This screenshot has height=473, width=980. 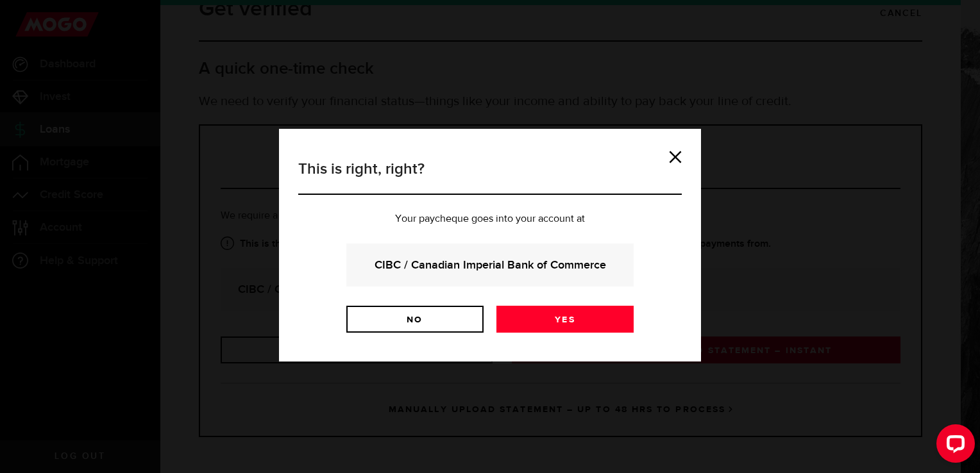 What do you see at coordinates (490, 219) in the screenshot?
I see `p: Your paycheque goes into your account at` at bounding box center [490, 219].